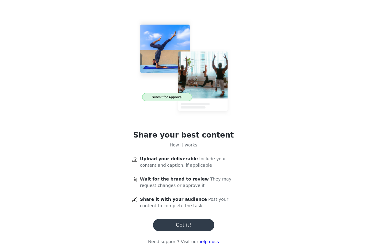  Describe the element at coordinates (184, 145) in the screenshot. I see `p: How it works` at that location.